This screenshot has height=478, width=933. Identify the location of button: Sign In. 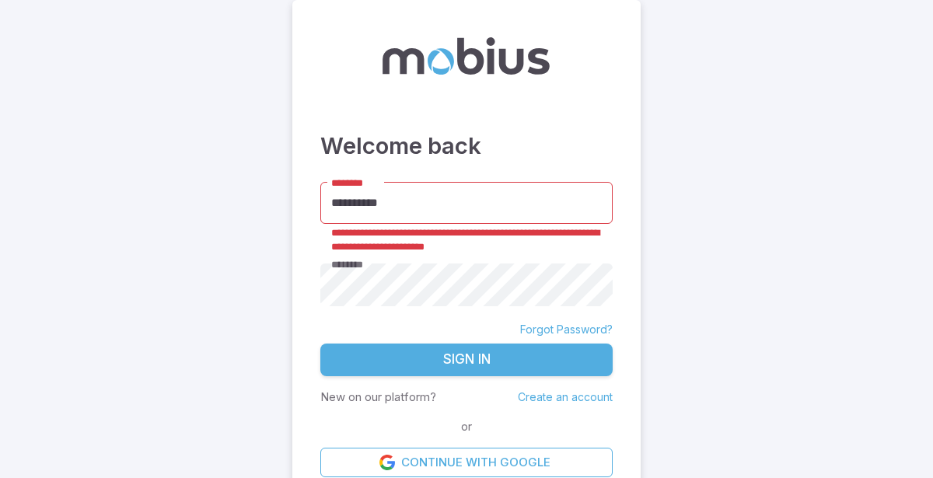
(467, 360).